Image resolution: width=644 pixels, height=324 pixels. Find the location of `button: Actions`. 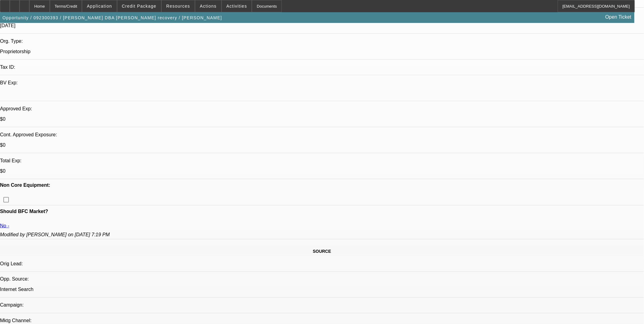

button: Actions is located at coordinates (208, 6).